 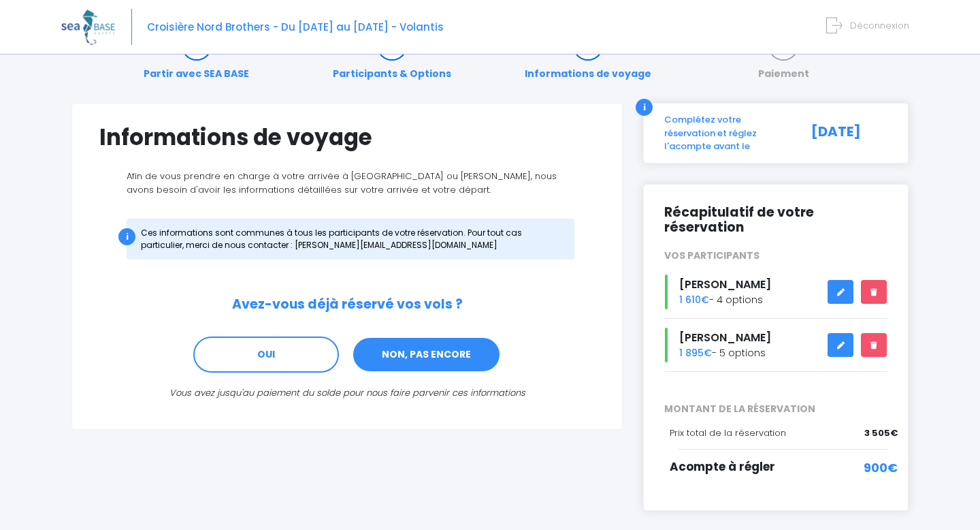 I want to click on span: Déconnexion, so click(x=880, y=25).